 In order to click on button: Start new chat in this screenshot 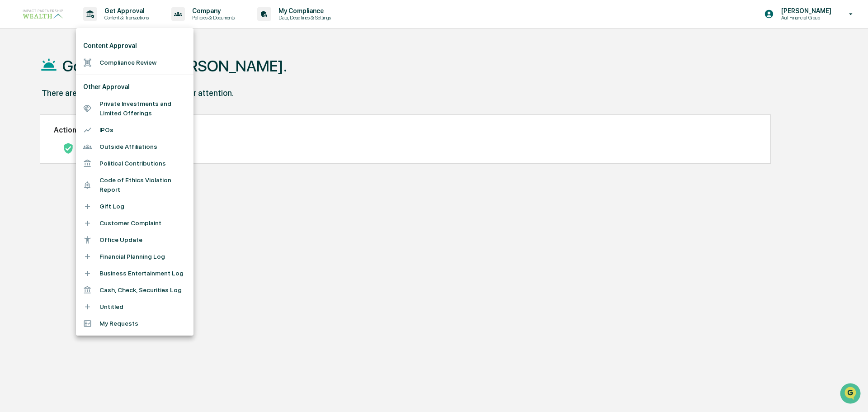, I will do `click(159, 77)`.